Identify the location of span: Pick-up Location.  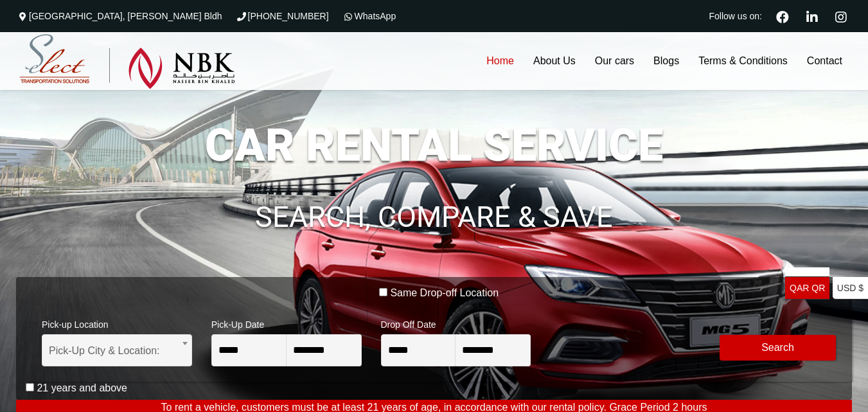
(117, 323).